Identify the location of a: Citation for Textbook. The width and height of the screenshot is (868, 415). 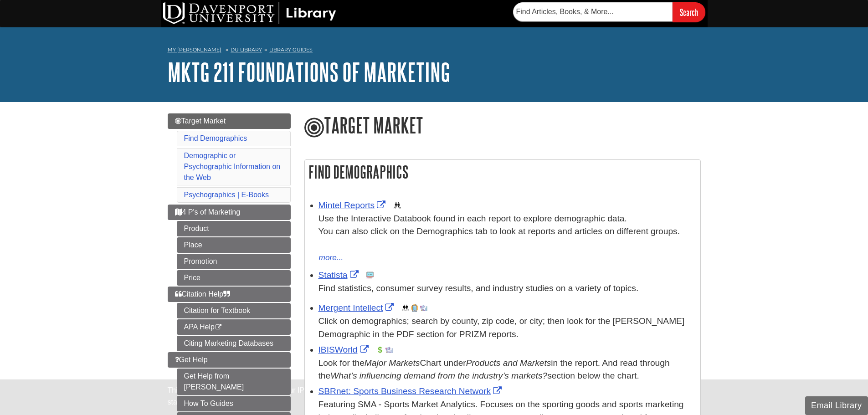
(233, 311).